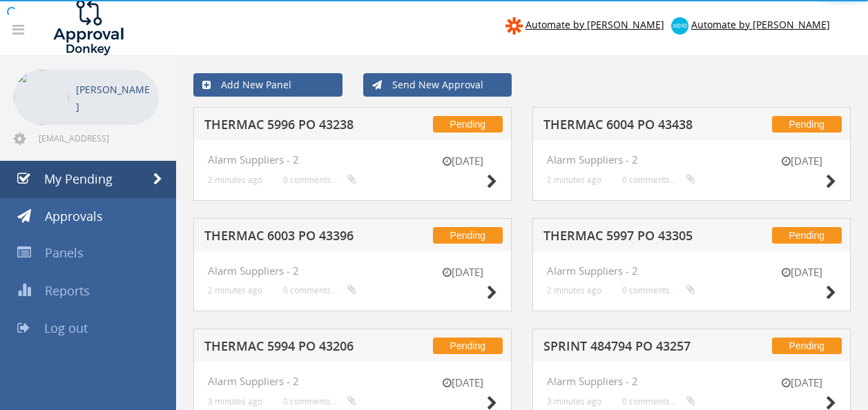  What do you see at coordinates (78, 179) in the screenshot?
I see `span: My Pending` at bounding box center [78, 179].